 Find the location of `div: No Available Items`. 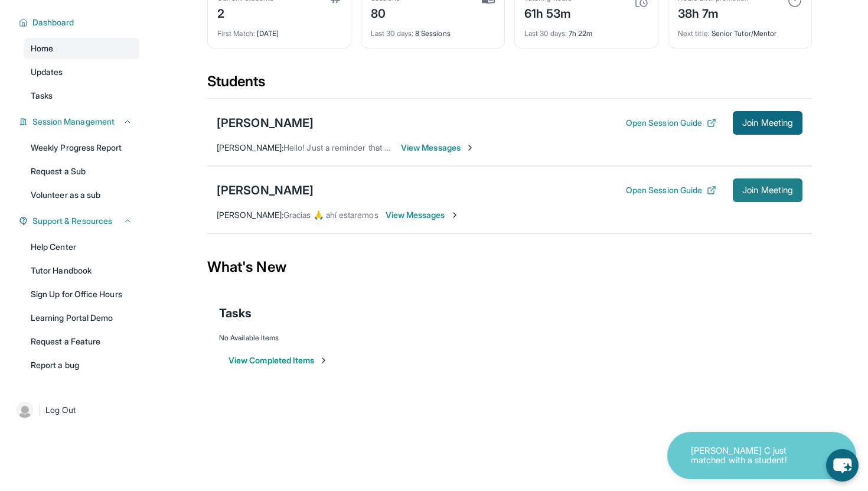

div: No Available Items is located at coordinates (509, 338).